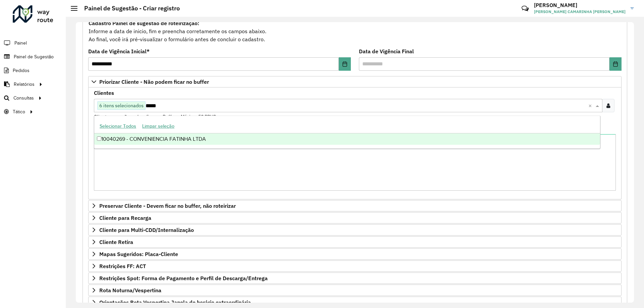 The width and height of the screenshot is (644, 308). What do you see at coordinates (355, 266) in the screenshot?
I see `a: Restrições FF: ACT` at bounding box center [355, 266].